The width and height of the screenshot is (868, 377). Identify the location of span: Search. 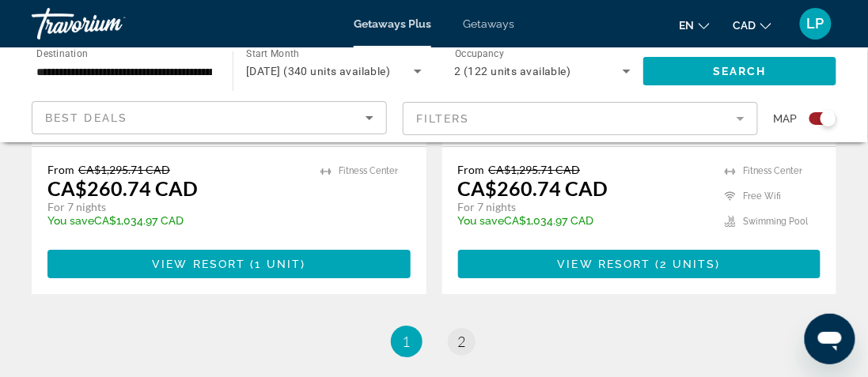
(739, 71).